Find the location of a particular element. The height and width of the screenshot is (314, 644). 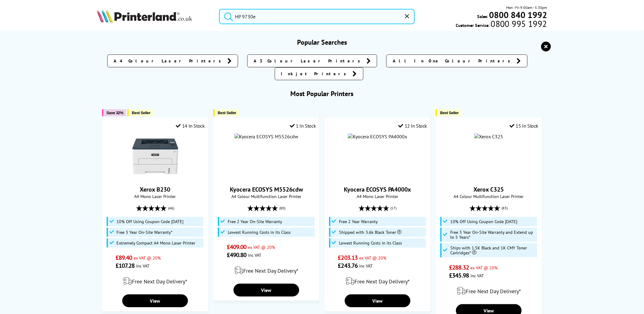

img: Kyocera ECOSYS PA4000x is located at coordinates (378, 137).